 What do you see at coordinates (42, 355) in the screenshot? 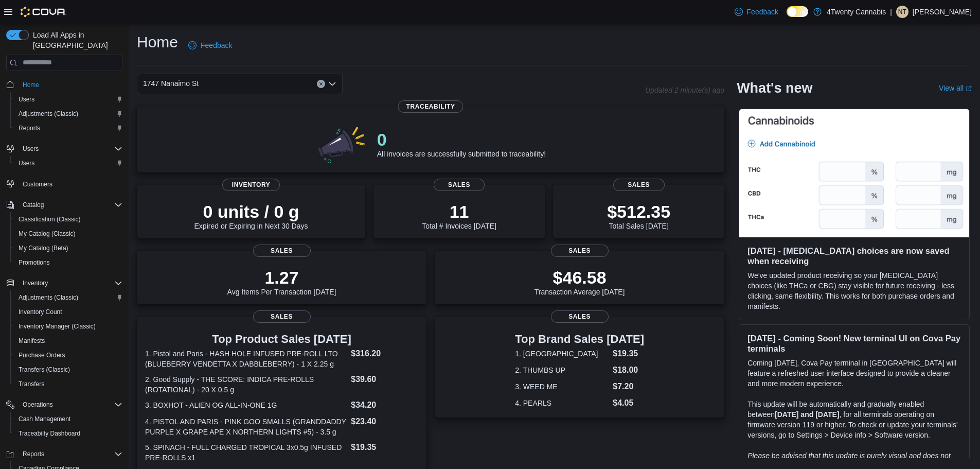
I see `span: Purchase Orders` at bounding box center [42, 355].